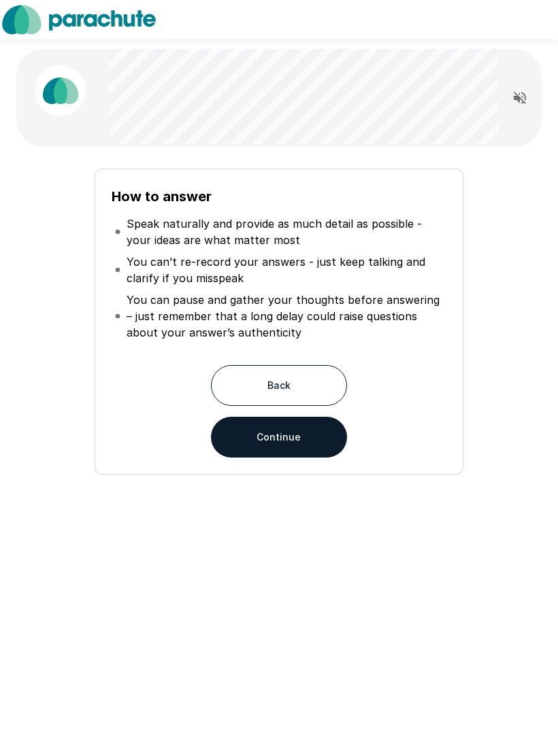 This screenshot has height=756, width=558. What do you see at coordinates (520, 98) in the screenshot?
I see `button: Read questions aloud` at bounding box center [520, 98].